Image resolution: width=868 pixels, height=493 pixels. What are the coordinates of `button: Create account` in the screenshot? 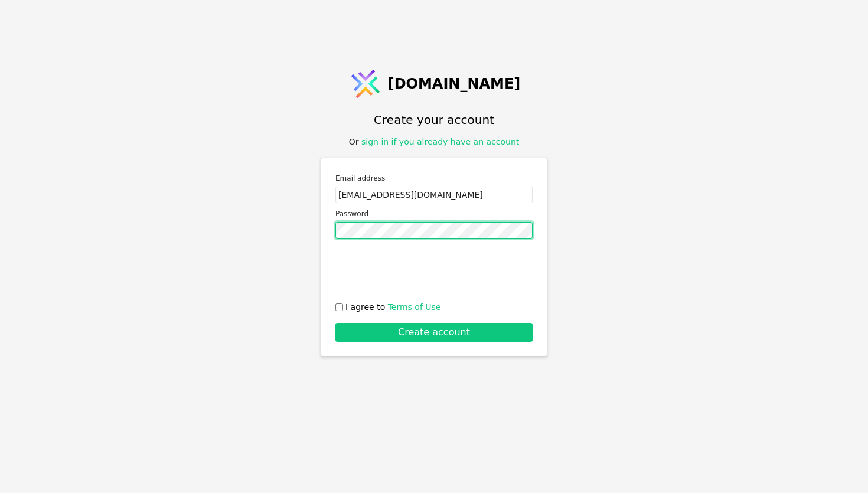 It's located at (434, 333).